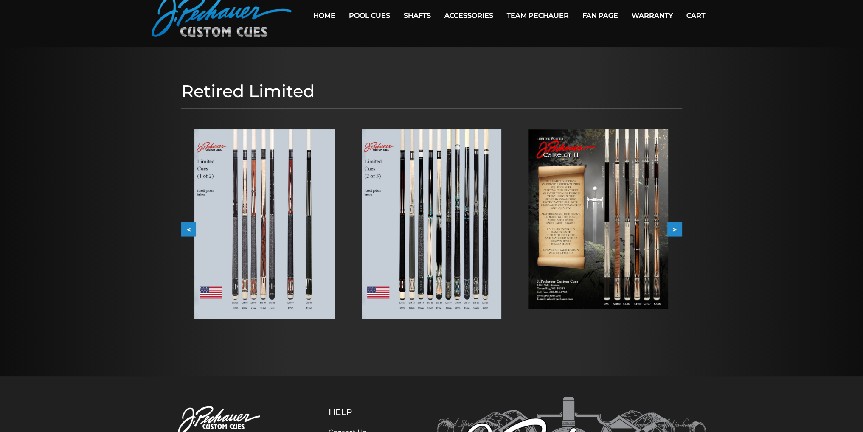 This screenshot has width=863, height=432. What do you see at coordinates (432, 91) in the screenshot?
I see `h1: Retired Limited` at bounding box center [432, 91].